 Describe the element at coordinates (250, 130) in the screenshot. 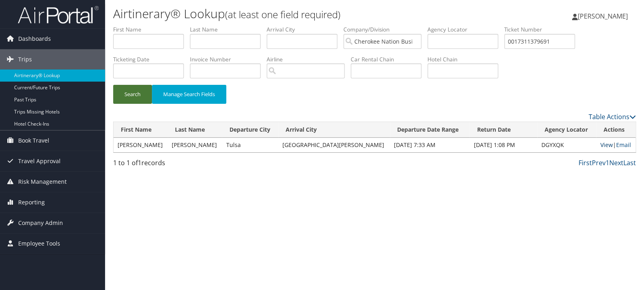

I see `th: Departure City: activate to sort column ascending` at that location.